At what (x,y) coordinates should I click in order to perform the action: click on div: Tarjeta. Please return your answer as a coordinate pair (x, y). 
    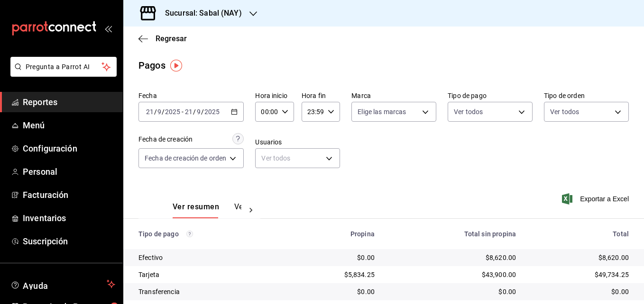
    Looking at the image, I should click on (208, 275).